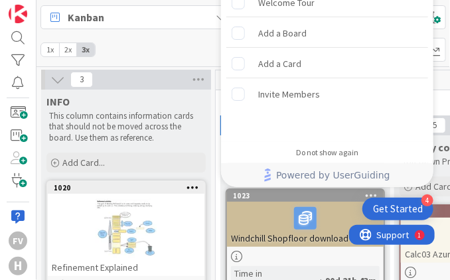 Image resolution: width=450 pixels, height=280 pixels. Describe the element at coordinates (58, 102) in the screenshot. I see `span: INFO` at that location.